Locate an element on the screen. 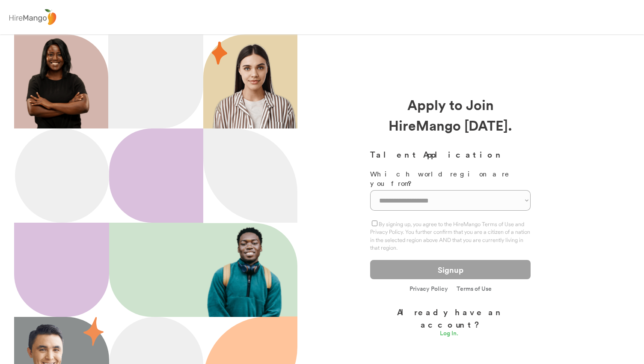 This screenshot has width=644, height=364. a: Terms of Use is located at coordinates (474, 289).